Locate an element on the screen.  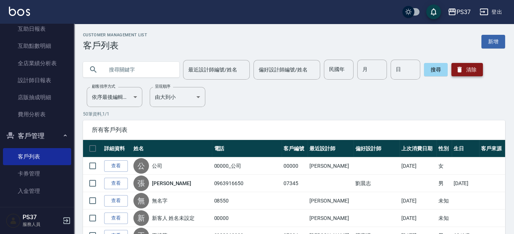
button: 清除 is located at coordinates (467, 70).